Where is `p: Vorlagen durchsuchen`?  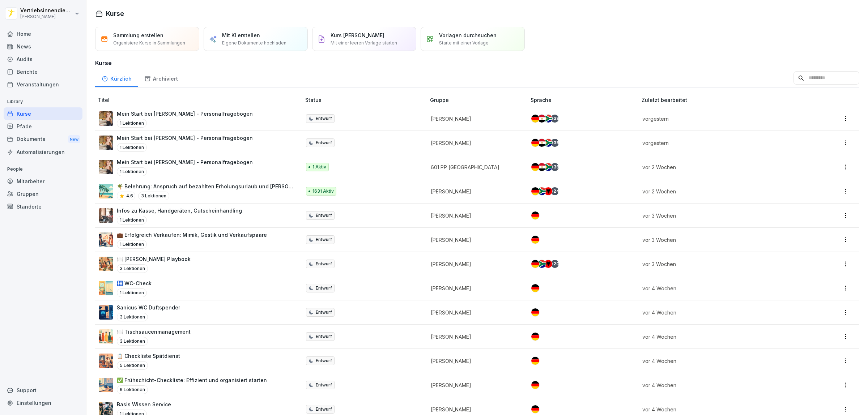 p: Vorlagen durchsuchen is located at coordinates (468, 35).